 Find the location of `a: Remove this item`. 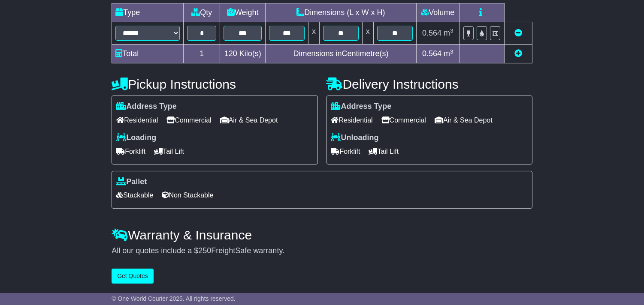

a: Remove this item is located at coordinates (518, 33).